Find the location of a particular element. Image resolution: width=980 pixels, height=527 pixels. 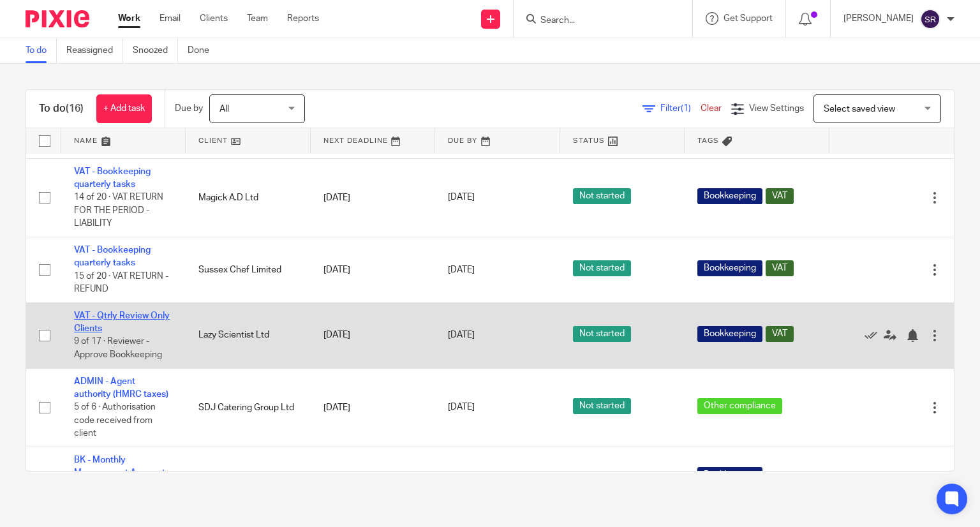

span: (16) is located at coordinates (74, 108).